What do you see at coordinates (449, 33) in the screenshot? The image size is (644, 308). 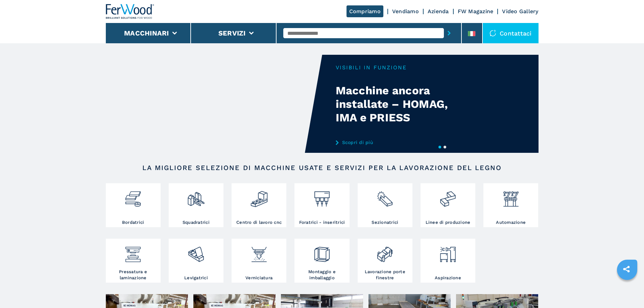 I see `button: submit-button` at bounding box center [449, 33].